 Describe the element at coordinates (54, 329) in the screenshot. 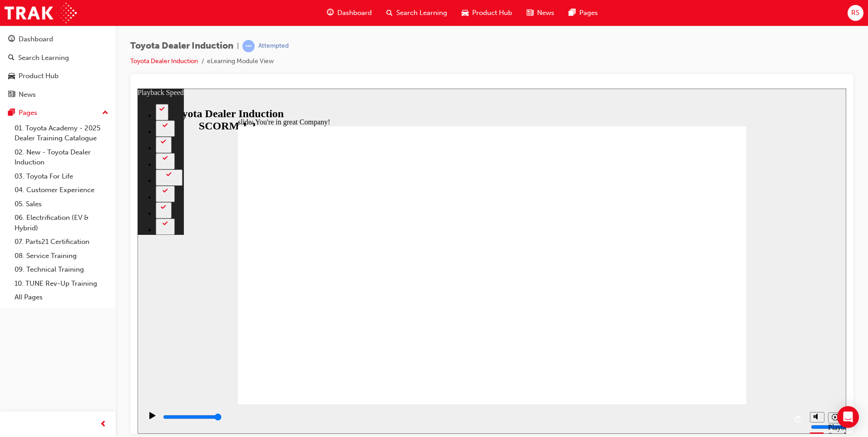

I see `input: slide progress` at that location.